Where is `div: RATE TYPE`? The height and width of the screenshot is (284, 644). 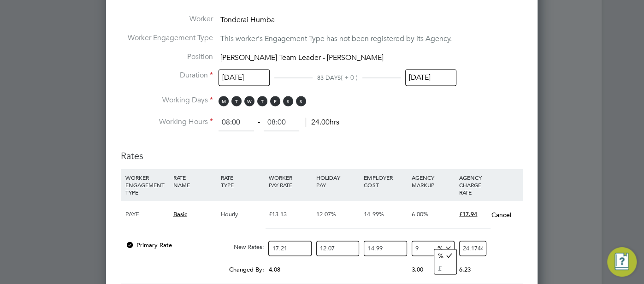
div: RATE TYPE is located at coordinates (242, 181).